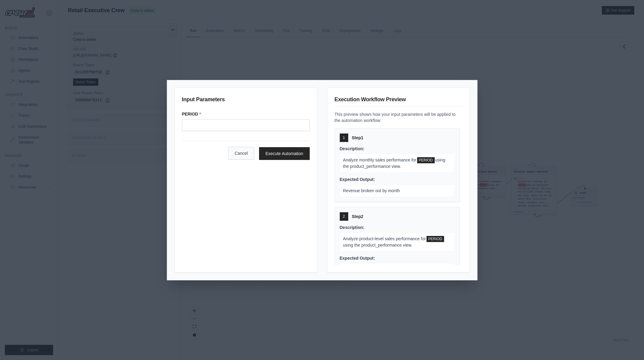 Image resolution: width=644 pixels, height=360 pixels. I want to click on span: Analyze product-level sales performance for, so click(384, 239).